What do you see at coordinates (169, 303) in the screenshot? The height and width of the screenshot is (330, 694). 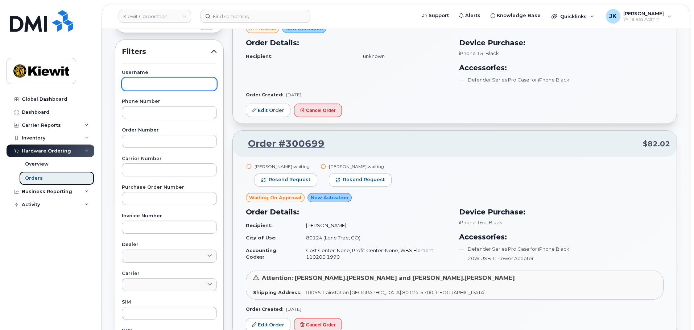 I see `label: SIM` at bounding box center [169, 303].